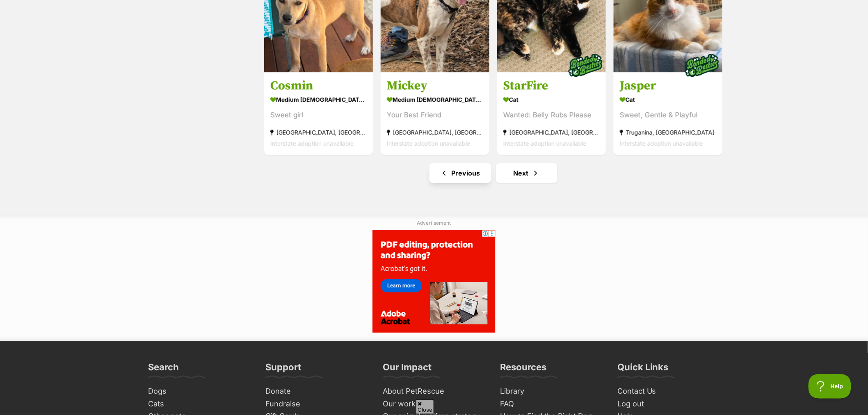 This screenshot has height=415, width=868. Describe the element at coordinates (551, 114) in the screenshot. I see `div: Wanted: Belly Rubs Please` at that location.